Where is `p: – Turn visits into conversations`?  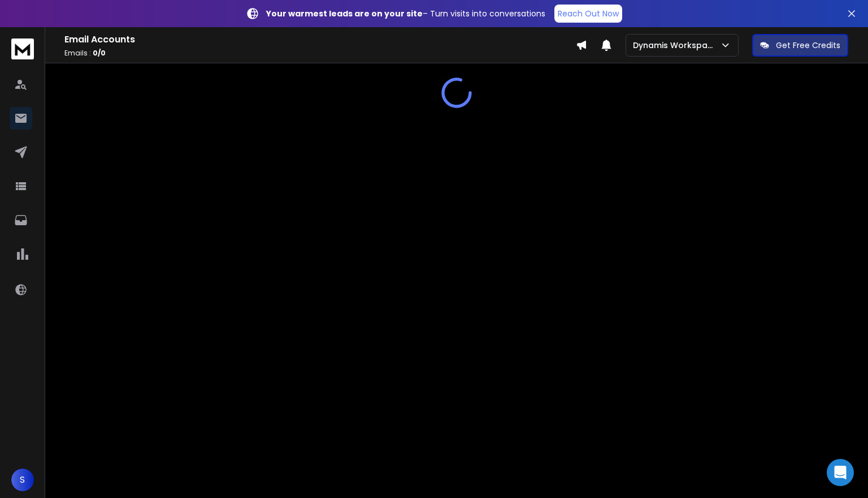
p: – Turn visits into conversations is located at coordinates (406, 13).